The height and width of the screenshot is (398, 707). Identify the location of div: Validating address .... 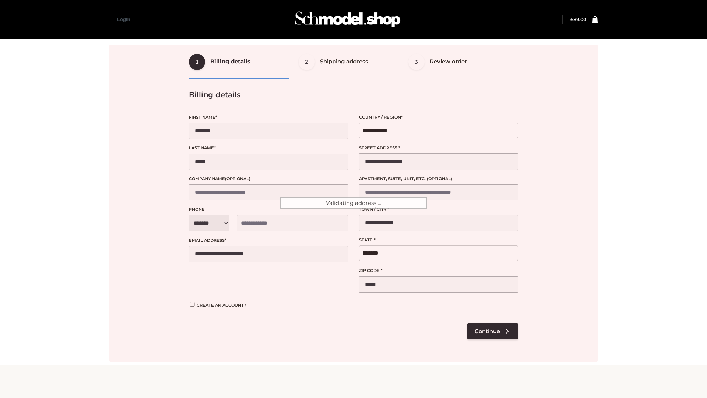
(353, 203).